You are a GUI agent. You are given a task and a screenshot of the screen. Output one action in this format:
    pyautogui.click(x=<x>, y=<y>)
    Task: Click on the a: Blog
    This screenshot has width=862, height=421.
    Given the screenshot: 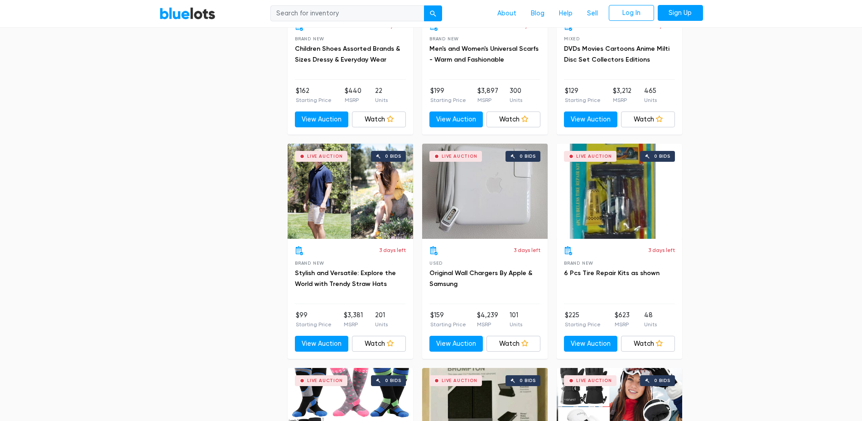 What is the action you would take?
    pyautogui.click(x=538, y=14)
    